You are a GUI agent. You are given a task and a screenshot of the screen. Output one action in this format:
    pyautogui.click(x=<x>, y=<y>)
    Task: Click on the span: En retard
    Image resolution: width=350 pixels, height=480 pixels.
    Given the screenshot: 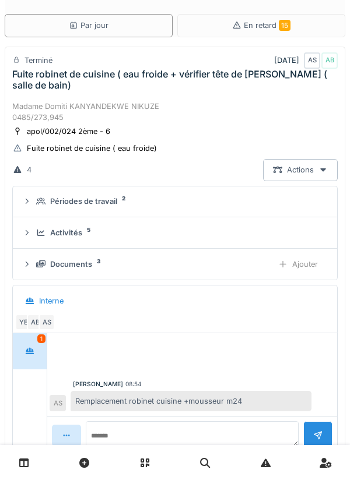 What is the action you would take?
    pyautogui.click(x=267, y=25)
    